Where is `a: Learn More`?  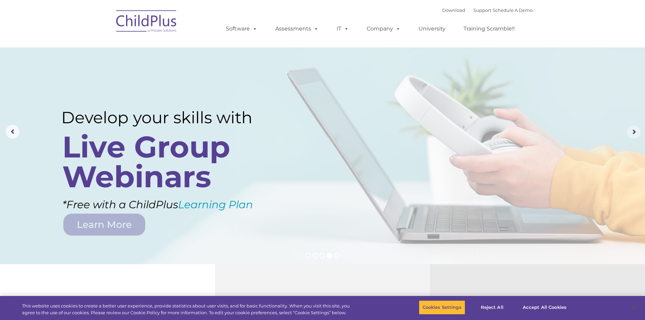 a: Learn More is located at coordinates (104, 224).